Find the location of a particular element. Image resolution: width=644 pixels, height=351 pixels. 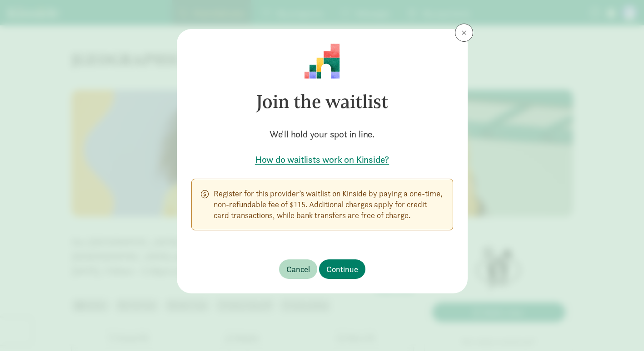

h5: How do waitlists work on Kinside? is located at coordinates (322, 160).